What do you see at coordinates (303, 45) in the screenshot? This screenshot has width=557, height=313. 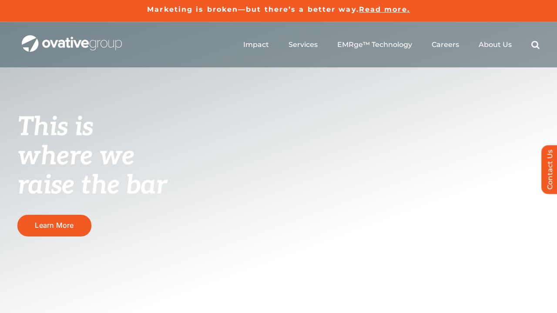 I see `a: Services` at bounding box center [303, 45].